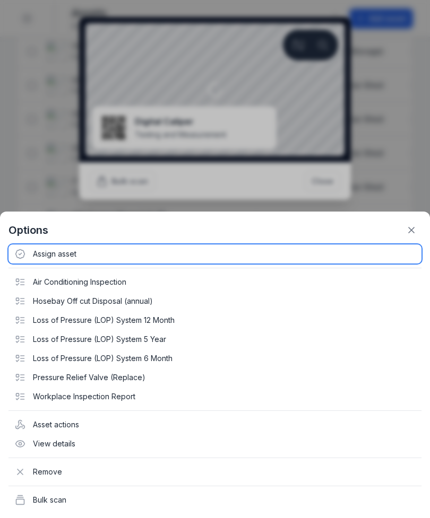 The width and height of the screenshot is (430, 518). Describe the element at coordinates (215, 301) in the screenshot. I see `div: Hosebay Off cut Disposal (annual)` at that location.